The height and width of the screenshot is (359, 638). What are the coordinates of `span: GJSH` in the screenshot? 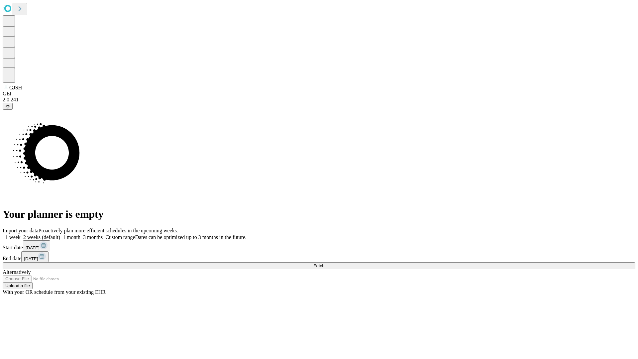 It's located at (16, 87).